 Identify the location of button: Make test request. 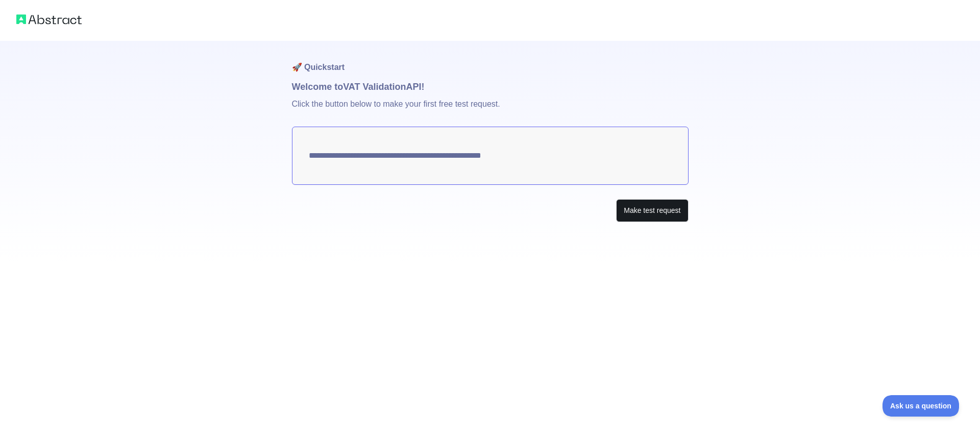
(652, 211).